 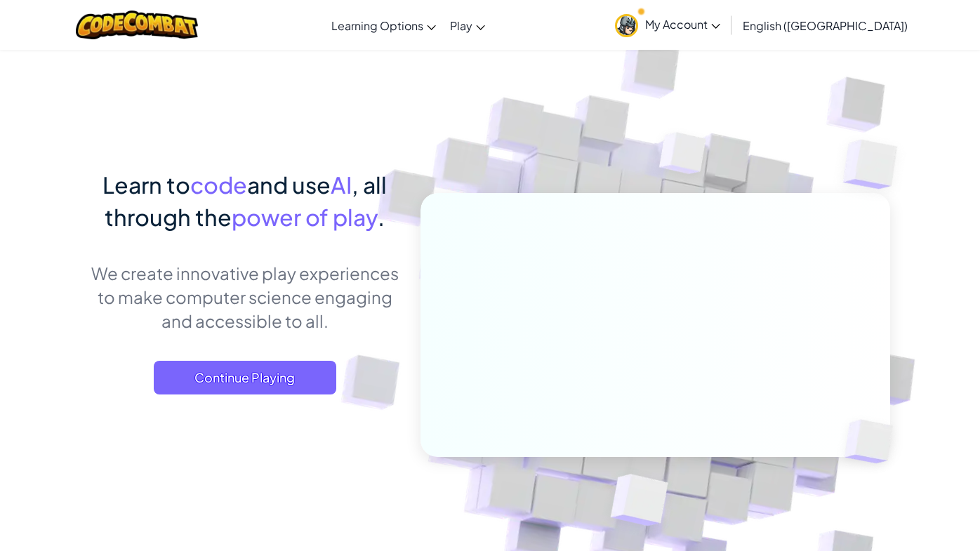 What do you see at coordinates (245, 378) in the screenshot?
I see `a: Continue Playing` at bounding box center [245, 378].